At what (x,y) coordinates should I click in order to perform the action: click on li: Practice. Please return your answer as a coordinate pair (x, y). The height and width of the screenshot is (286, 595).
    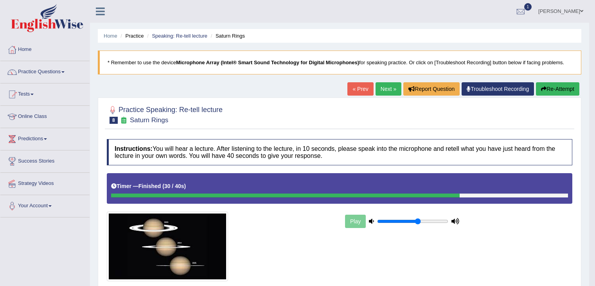
    Looking at the image, I should click on (131, 36).